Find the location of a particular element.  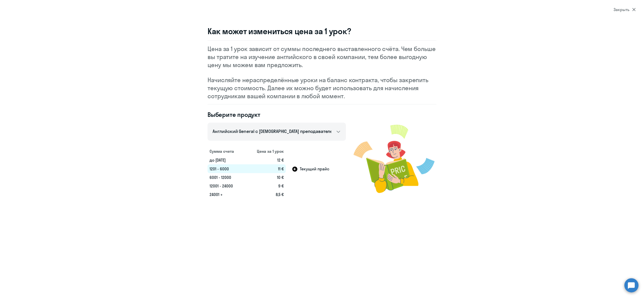

td: 24001 + is located at coordinates (226, 194).